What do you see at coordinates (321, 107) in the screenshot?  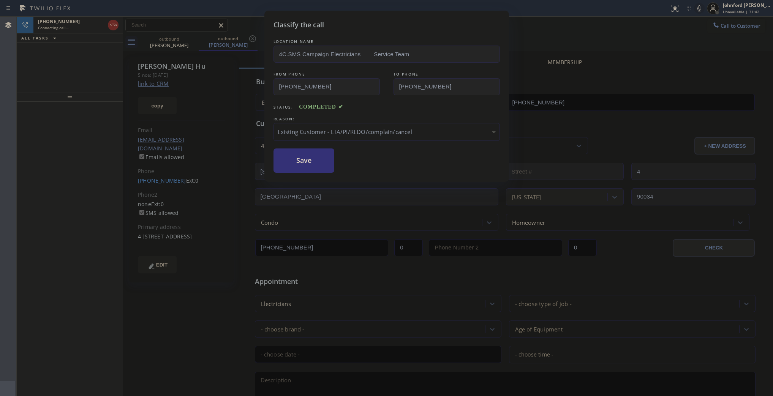 I see `span: COMPLETED` at bounding box center [321, 107].